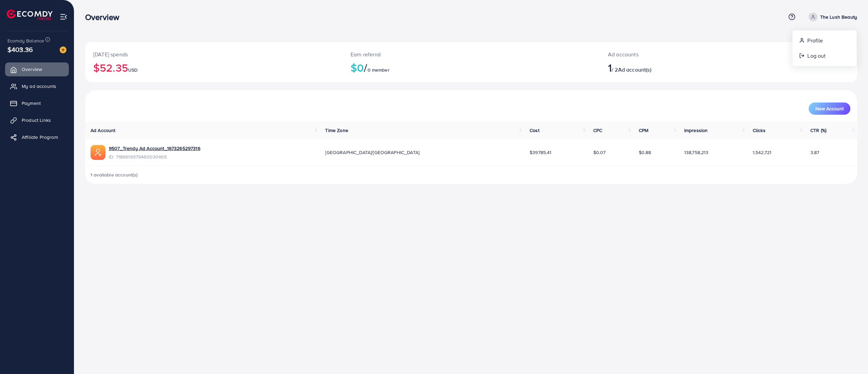  What do you see at coordinates (115, 175) in the screenshot?
I see `span: 1 available account(s)` at bounding box center [115, 175].